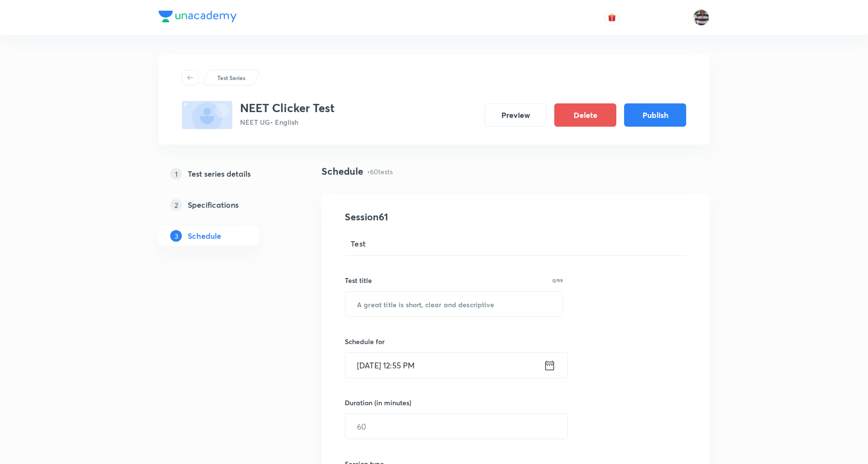 This screenshot has height=464, width=868. What do you see at coordinates (456, 426) in the screenshot?
I see `input: 60` at bounding box center [456, 426].